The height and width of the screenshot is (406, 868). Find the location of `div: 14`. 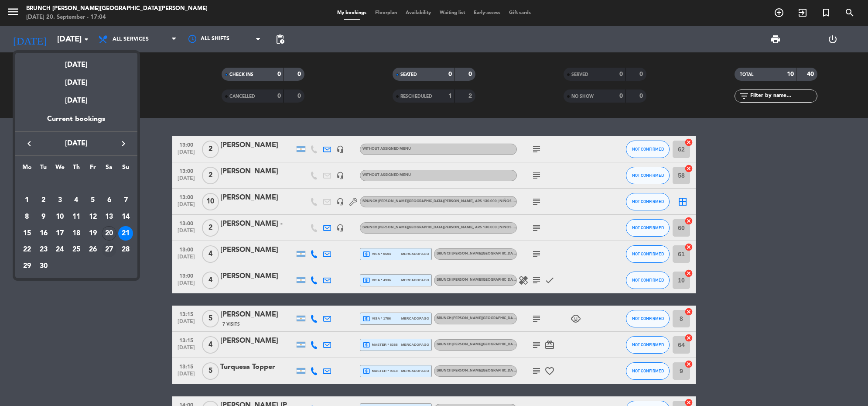

div: 14 is located at coordinates (126, 217).